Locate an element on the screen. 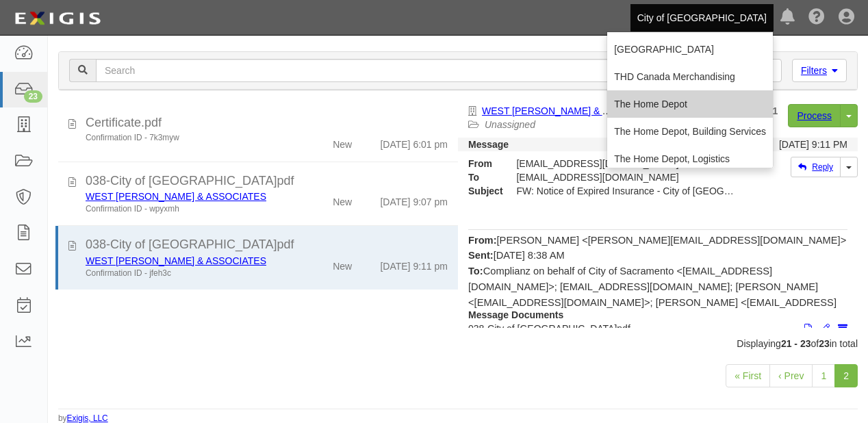  i: Help Center - Complianz is located at coordinates (816, 18).